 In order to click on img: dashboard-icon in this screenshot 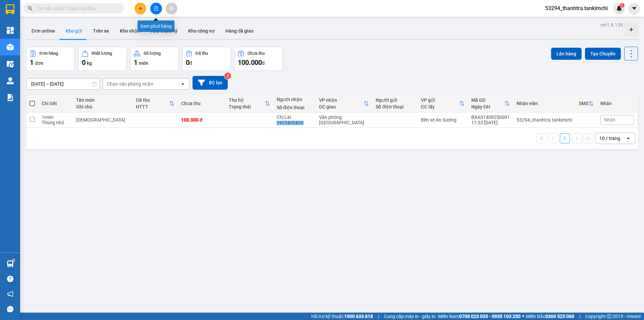, I will do `click(10, 31)`.